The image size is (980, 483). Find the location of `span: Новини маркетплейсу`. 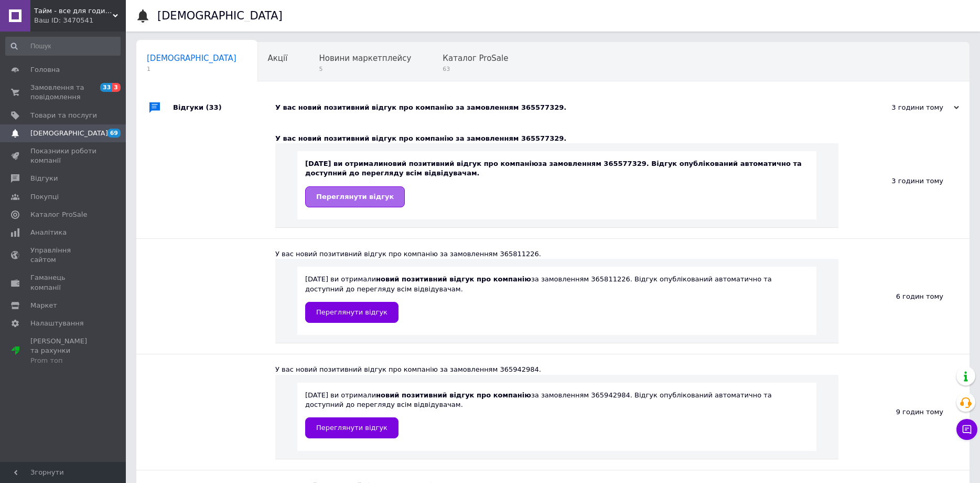

span: Новини маркетплейсу is located at coordinates (365, 58).